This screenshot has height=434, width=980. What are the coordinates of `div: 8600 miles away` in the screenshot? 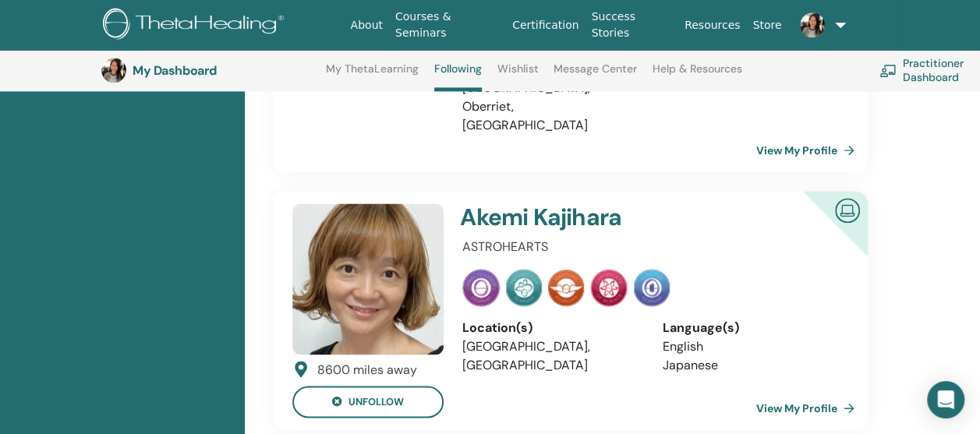 It's located at (367, 371).